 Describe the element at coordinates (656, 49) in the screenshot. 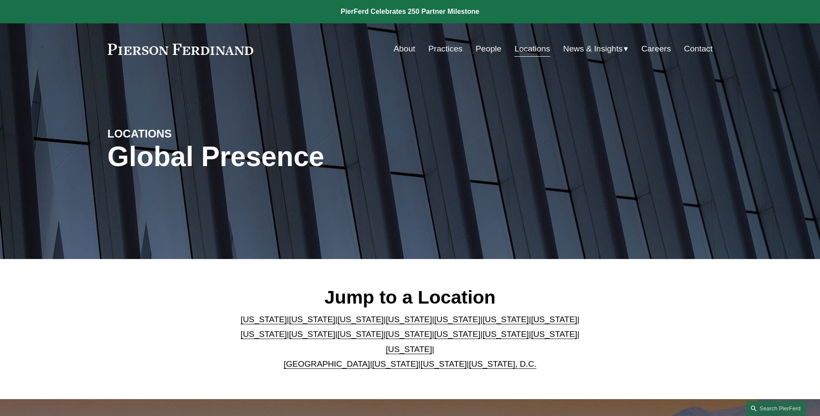

I see `a: Careers` at that location.